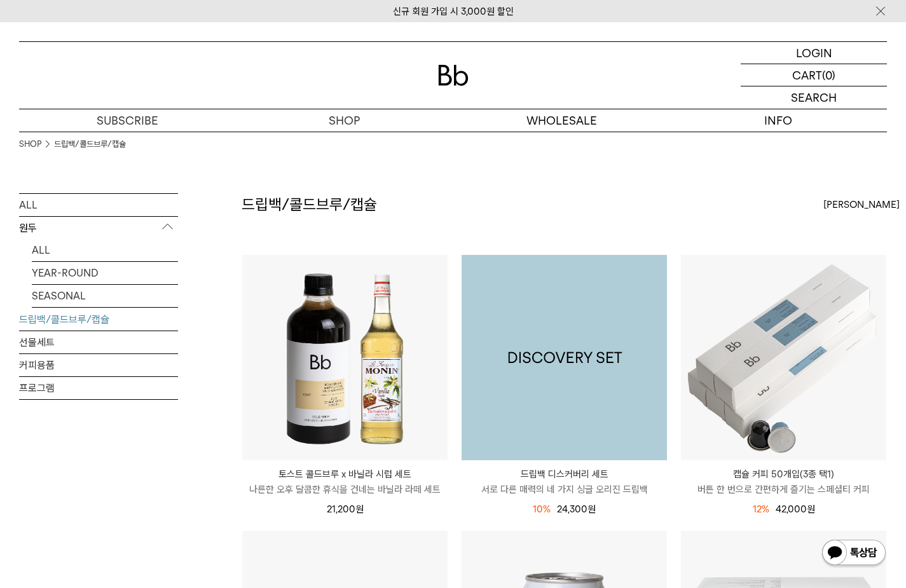  Describe the element at coordinates (564, 482) in the screenshot. I see `a: 드립백 디스커버리 세트 서로 다른 매력의 네 가지 싱글 오리진 드립백` at that location.